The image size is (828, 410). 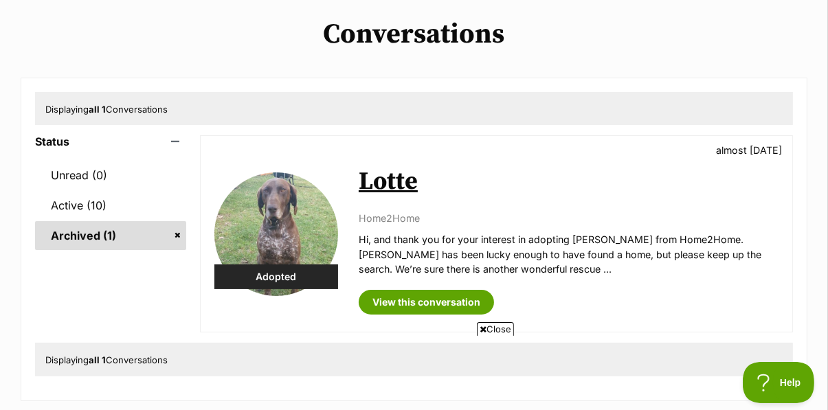 I want to click on div: Adopted, so click(x=276, y=277).